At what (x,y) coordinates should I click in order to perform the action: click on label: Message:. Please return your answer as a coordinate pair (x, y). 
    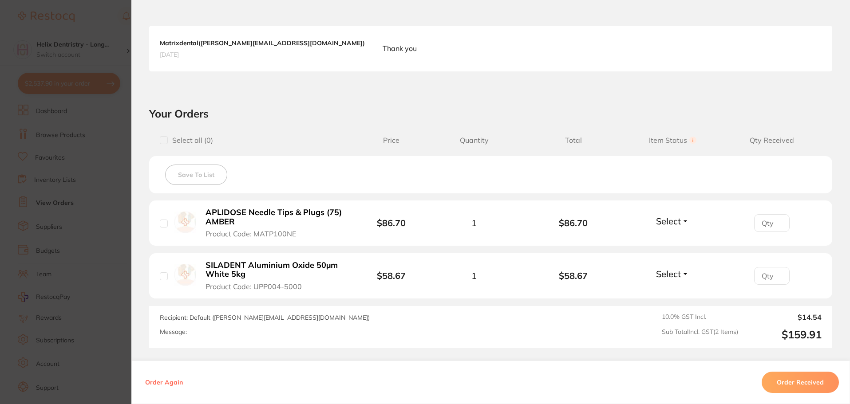
    Looking at the image, I should click on (173, 332).